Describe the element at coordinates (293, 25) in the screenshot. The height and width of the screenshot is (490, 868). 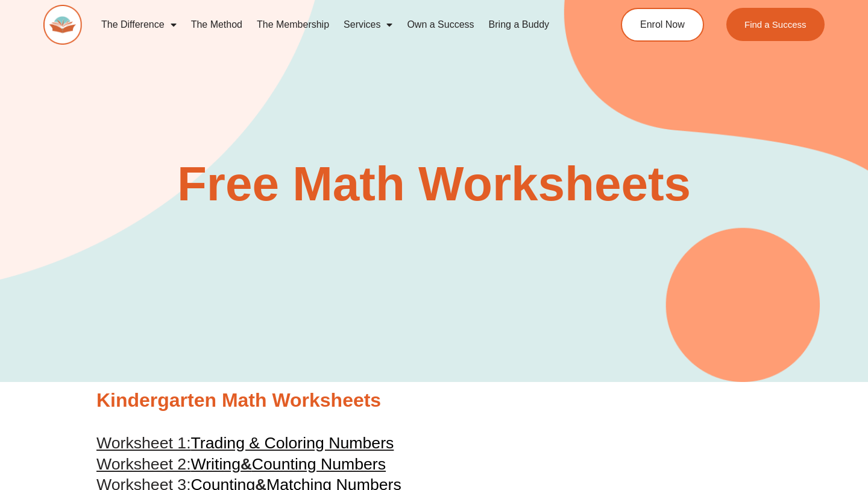
I see `a: The Membership` at that location.